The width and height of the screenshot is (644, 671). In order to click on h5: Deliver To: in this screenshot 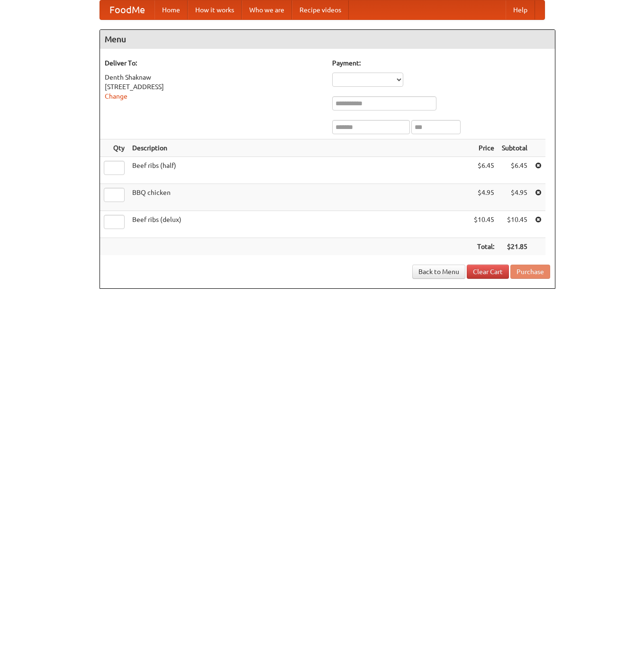, I will do `click(214, 63)`.